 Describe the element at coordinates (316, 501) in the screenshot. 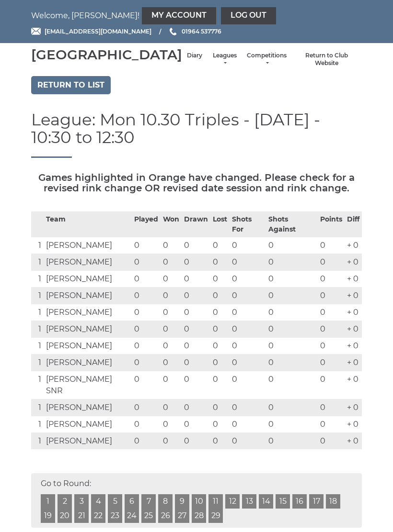

I see `a: 17` at that location.